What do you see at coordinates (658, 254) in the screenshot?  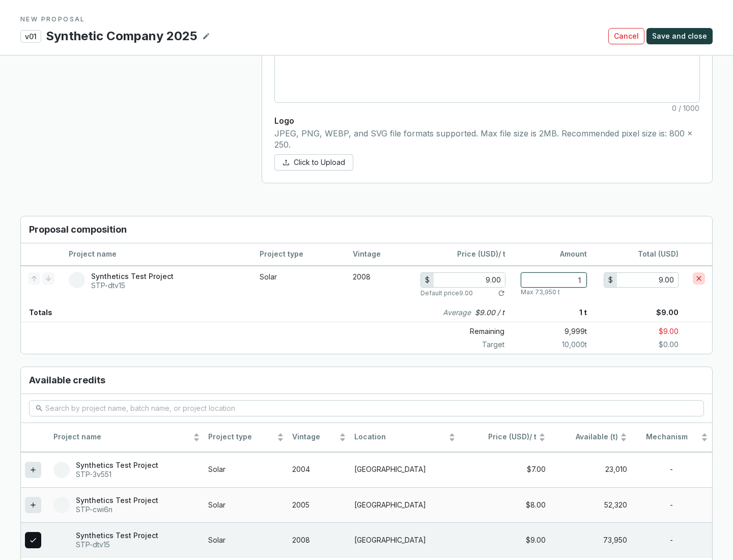 I see `span: Total (USD)` at bounding box center [658, 254].